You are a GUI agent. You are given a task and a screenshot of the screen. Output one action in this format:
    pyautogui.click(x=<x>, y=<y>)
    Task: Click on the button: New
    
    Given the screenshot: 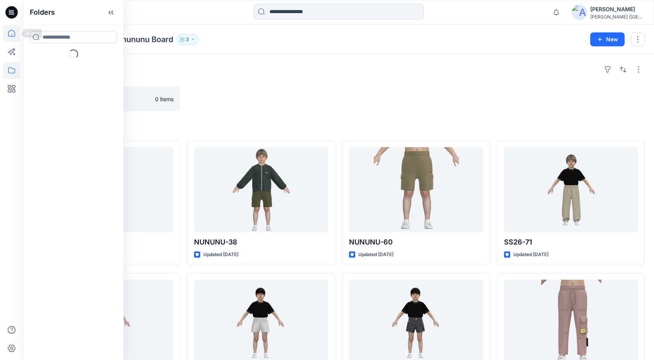 What is the action you would take?
    pyautogui.click(x=607, y=39)
    